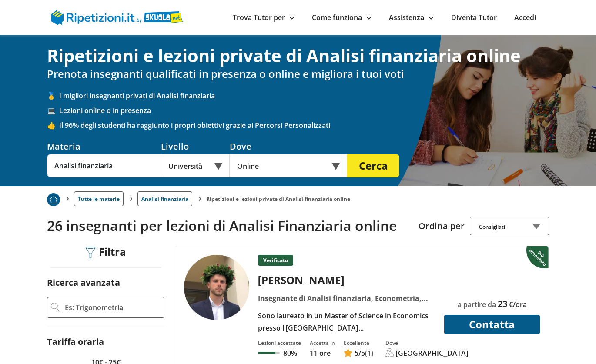 The image size is (596, 364). Describe the element at coordinates (360, 353) in the screenshot. I see `span: /5` at that location.